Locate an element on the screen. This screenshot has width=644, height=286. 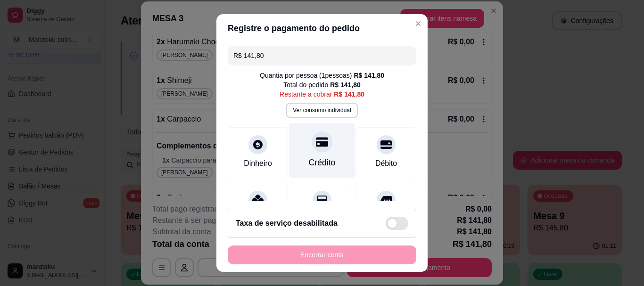
input: Ex.: hambúrguer de cordeiro is located at coordinates (322, 56).